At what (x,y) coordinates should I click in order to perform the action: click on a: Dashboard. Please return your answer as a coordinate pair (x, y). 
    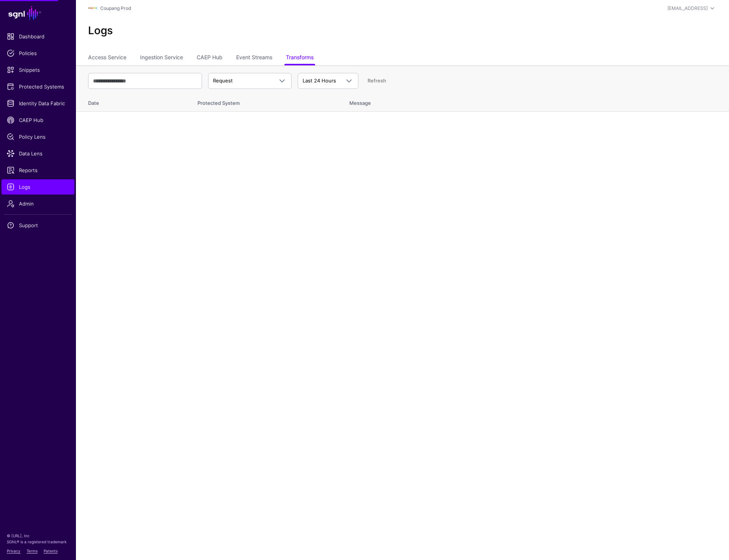
    Looking at the image, I should click on (38, 36).